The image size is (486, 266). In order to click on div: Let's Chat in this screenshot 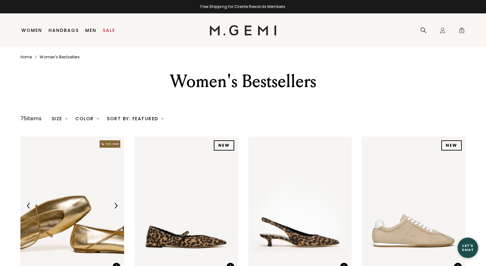, I will do `click(467, 247)`.